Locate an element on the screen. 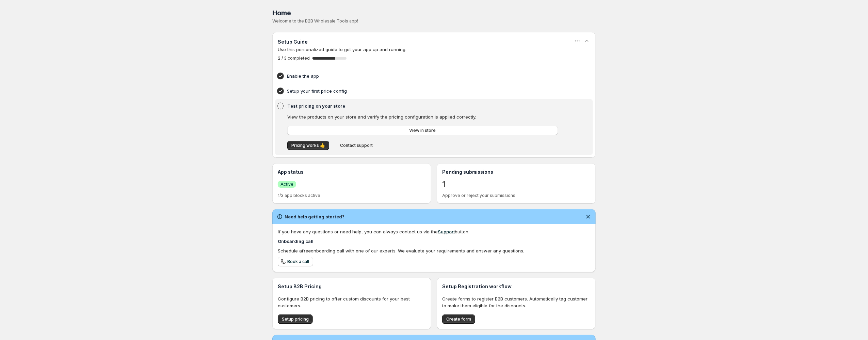 The image size is (868, 340). span: Active is located at coordinates (287, 184).